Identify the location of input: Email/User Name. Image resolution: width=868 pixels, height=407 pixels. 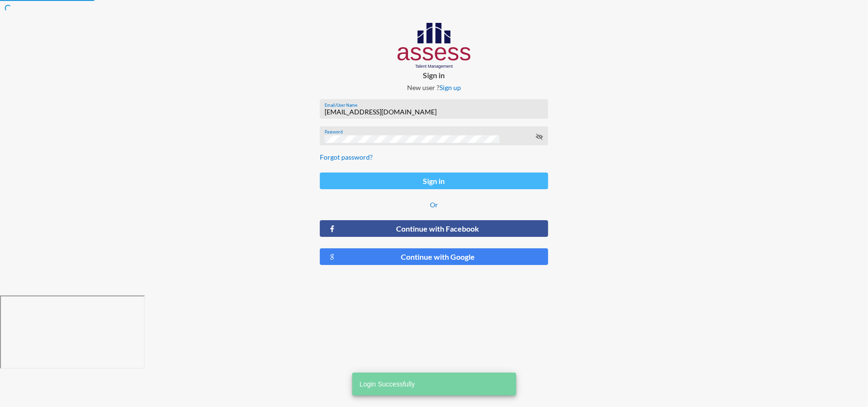
(434, 112).